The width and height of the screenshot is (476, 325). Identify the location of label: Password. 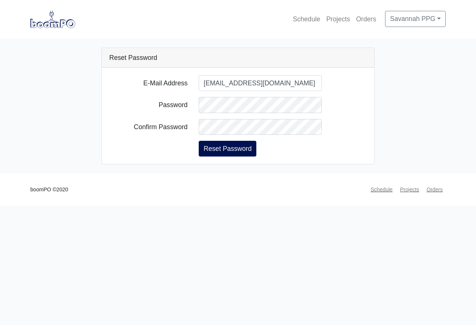
(148, 105).